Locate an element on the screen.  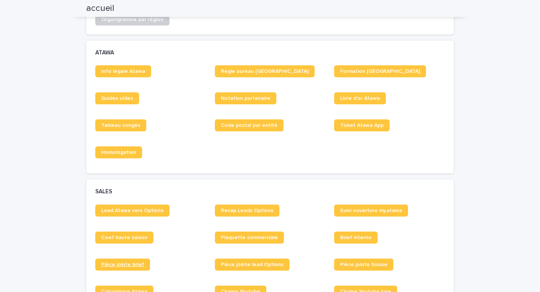
span: Recap Leads Options is located at coordinates (247, 210).